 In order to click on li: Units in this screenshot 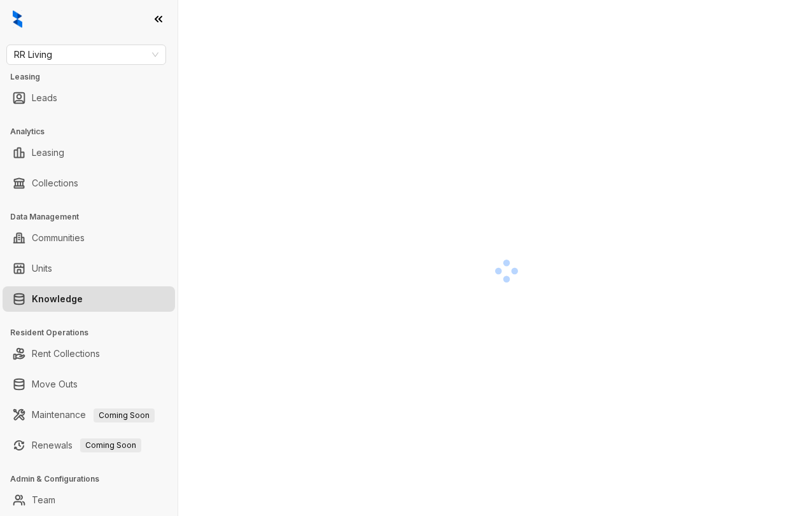, I will do `click(89, 269)`.